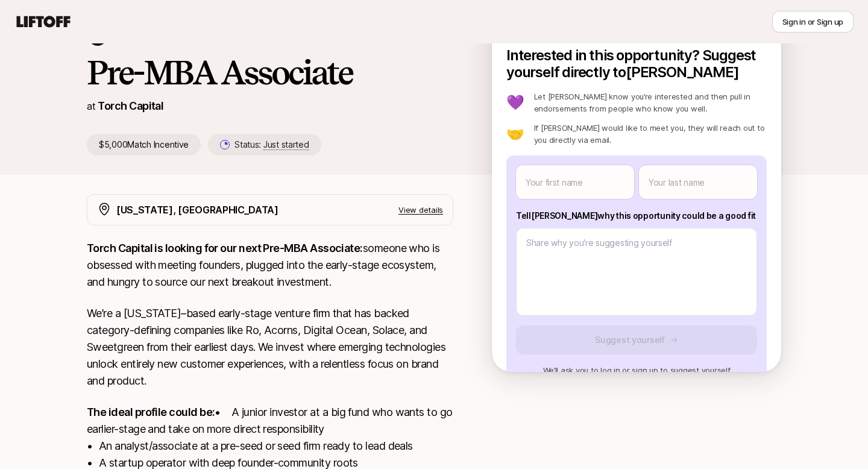 The height and width of the screenshot is (469, 868). What do you see at coordinates (636, 370) in the screenshot?
I see `p: We’ll ask you to log in or sign up to suggest yourself` at bounding box center [636, 370].